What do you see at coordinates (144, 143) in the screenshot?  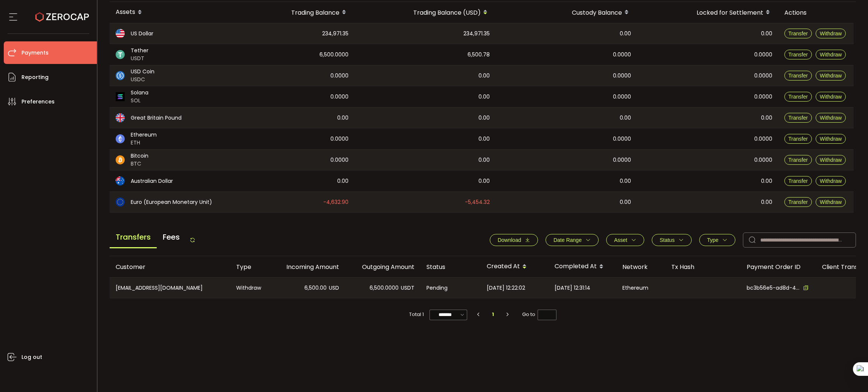 I see `span: ETH` at bounding box center [144, 143].